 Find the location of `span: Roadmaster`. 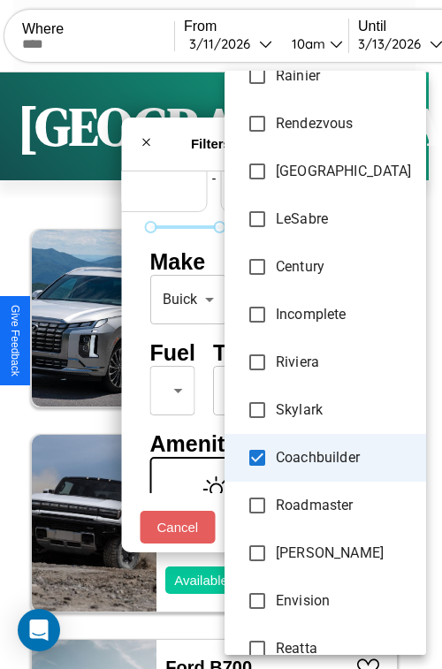

span: Roadmaster is located at coordinates (344, 506).